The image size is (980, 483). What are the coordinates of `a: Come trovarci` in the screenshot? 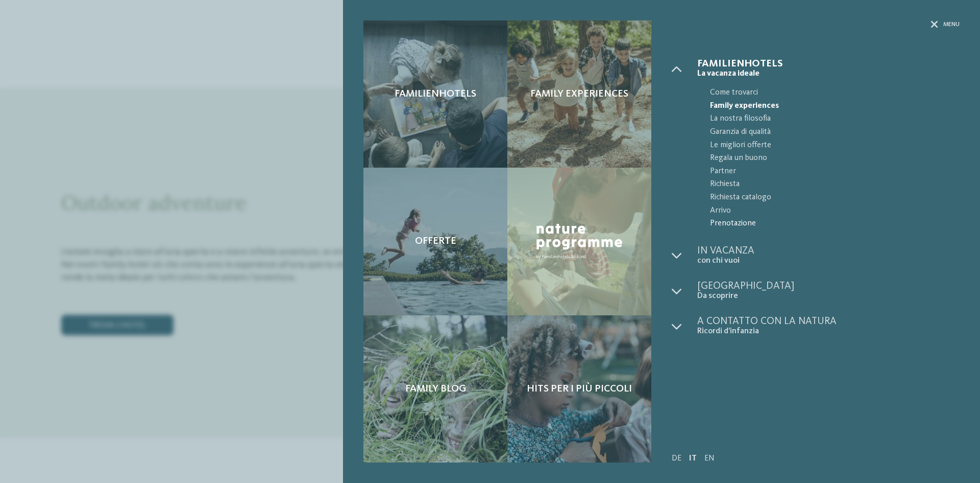 It's located at (828, 93).